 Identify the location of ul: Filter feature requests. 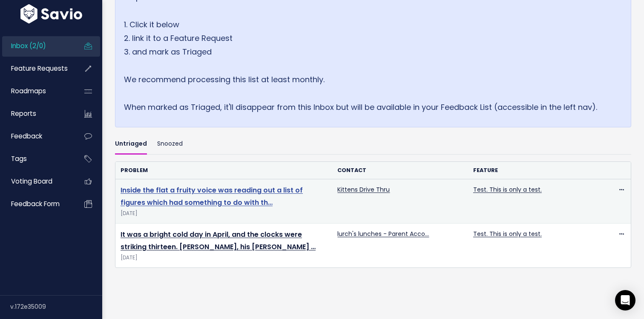
(373, 144).